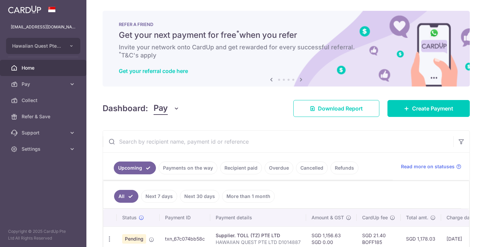 This screenshot has width=486, height=247. What do you see at coordinates (199, 196) in the screenshot?
I see `a: Next 30 days` at bounding box center [199, 196].